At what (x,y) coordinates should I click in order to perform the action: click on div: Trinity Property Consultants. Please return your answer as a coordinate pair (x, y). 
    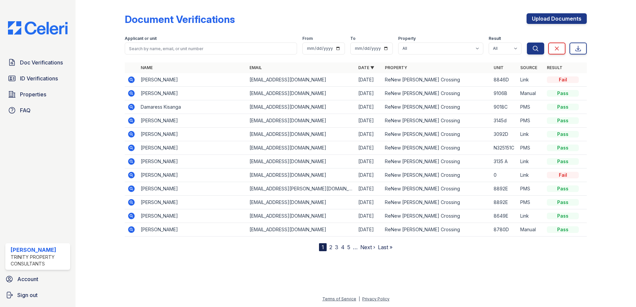
    Looking at the image, I should click on (39, 261).